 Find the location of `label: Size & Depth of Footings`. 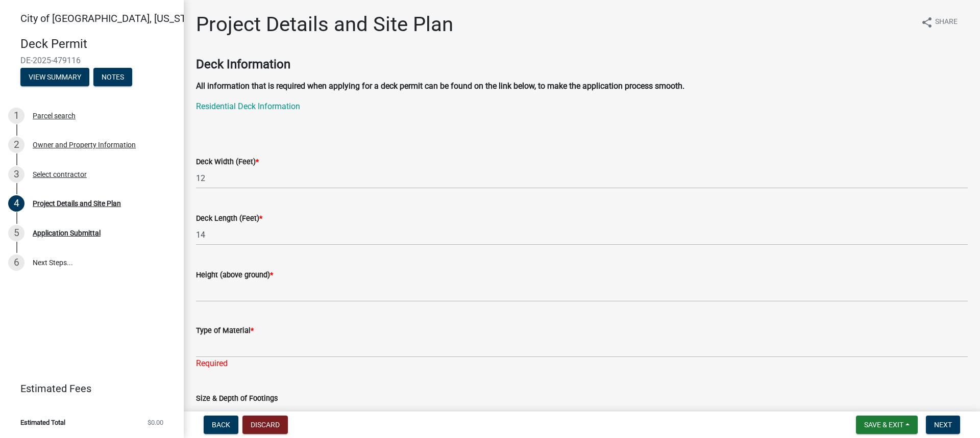

label: Size & Depth of Footings is located at coordinates (237, 399).